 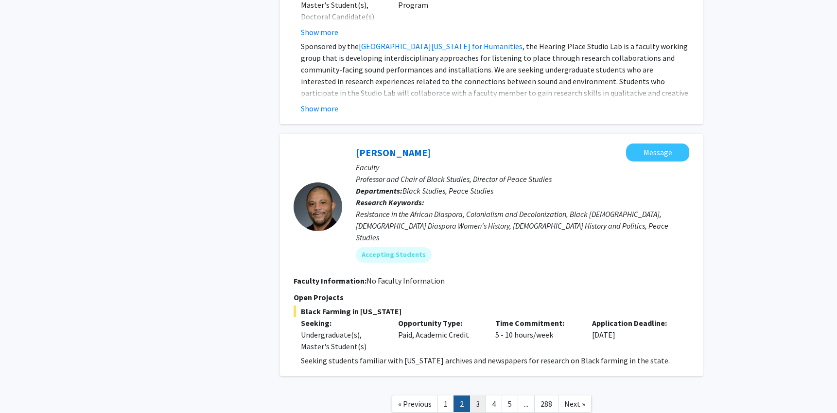 What do you see at coordinates (342, 323) in the screenshot?
I see `p: Seeking:` at bounding box center [342, 323].